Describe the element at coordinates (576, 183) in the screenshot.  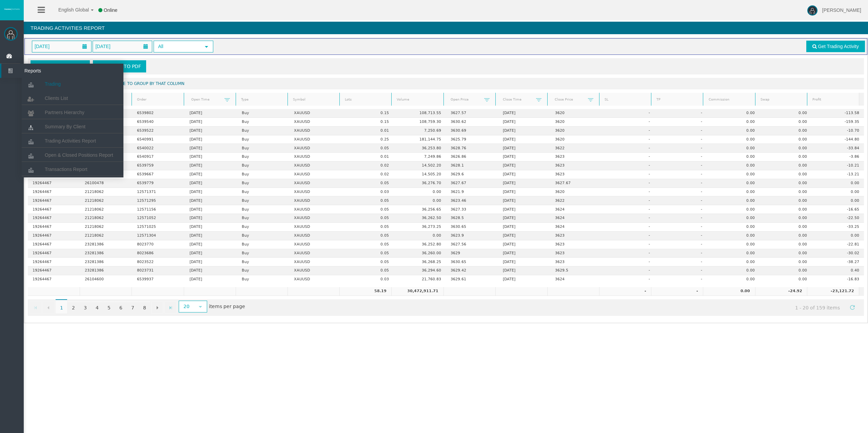
I see `td: 3627.67` at that location.